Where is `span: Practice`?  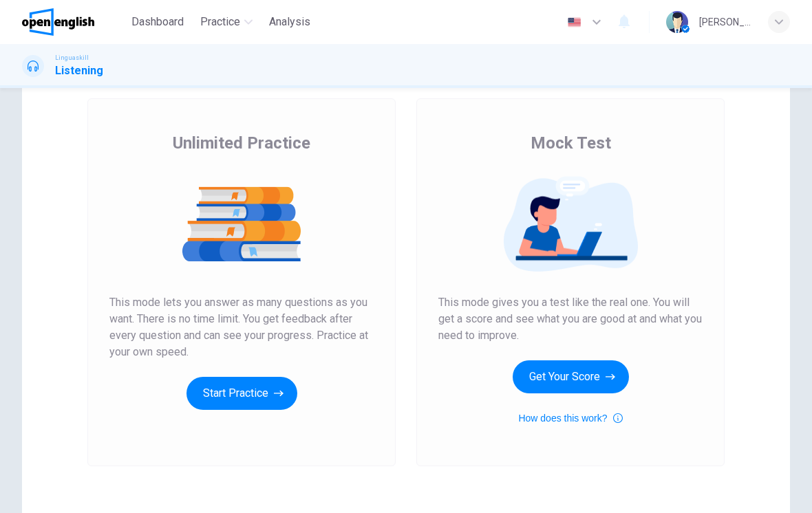 span: Practice is located at coordinates (220, 22).